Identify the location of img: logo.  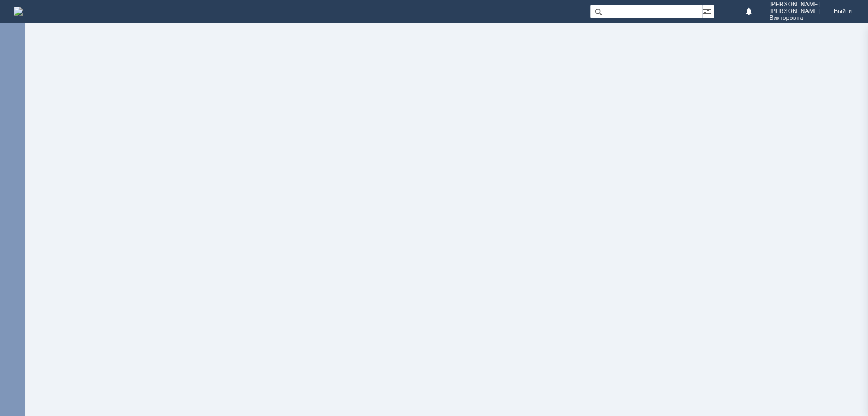
(18, 12).